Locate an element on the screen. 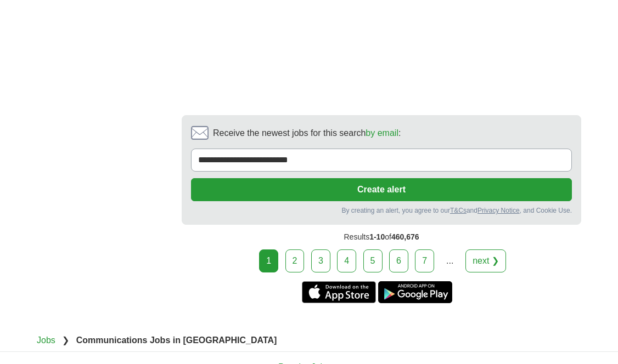  button: Create alert is located at coordinates (382, 190).